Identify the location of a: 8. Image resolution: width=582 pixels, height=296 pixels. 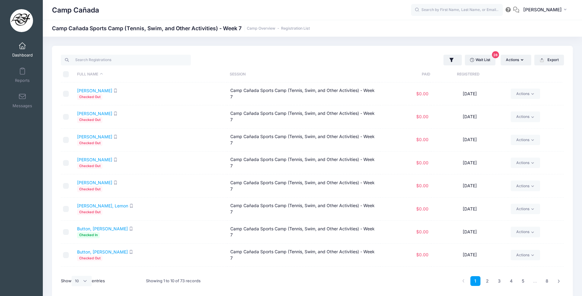
(547, 281).